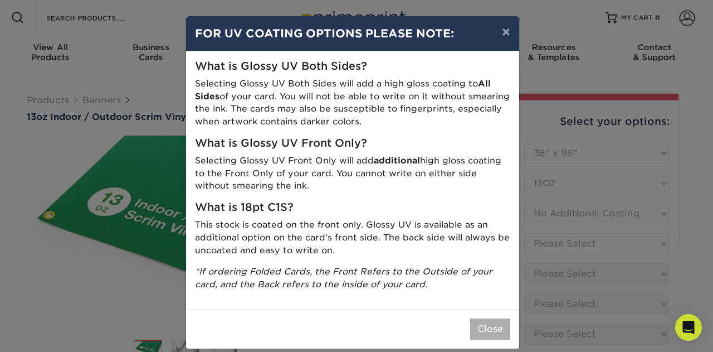 The width and height of the screenshot is (713, 352). Describe the element at coordinates (353, 143) in the screenshot. I see `h5: What is Glossy UV Front Only?` at that location.